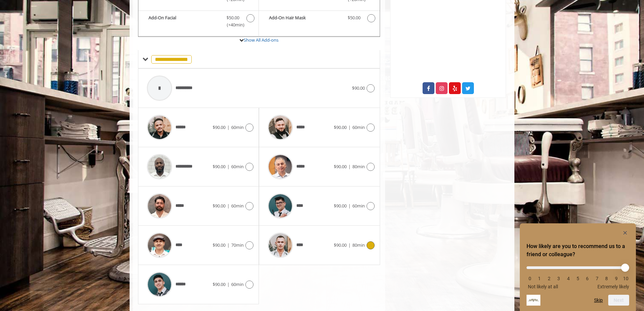 The image size is (644, 311). I want to click on span: (+40min ), so click(233, 25).